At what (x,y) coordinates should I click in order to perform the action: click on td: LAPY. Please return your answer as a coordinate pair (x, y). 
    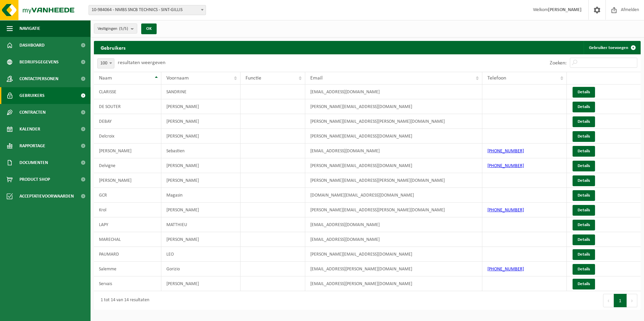
    Looking at the image, I should click on (127, 225).